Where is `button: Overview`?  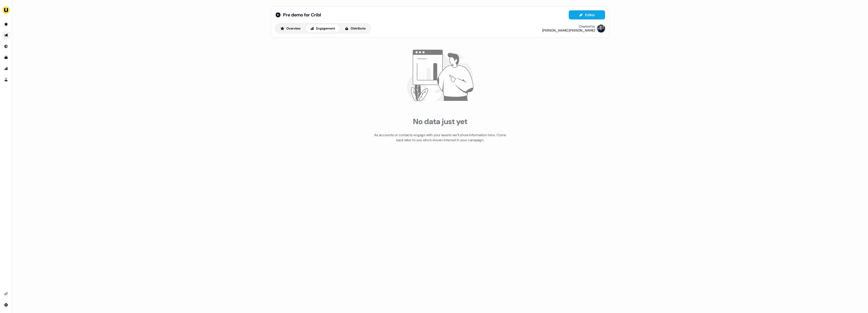
button: Overview is located at coordinates (291, 29).